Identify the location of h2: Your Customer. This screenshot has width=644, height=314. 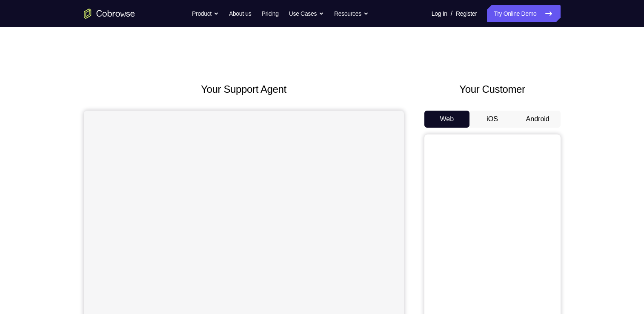
(492, 89).